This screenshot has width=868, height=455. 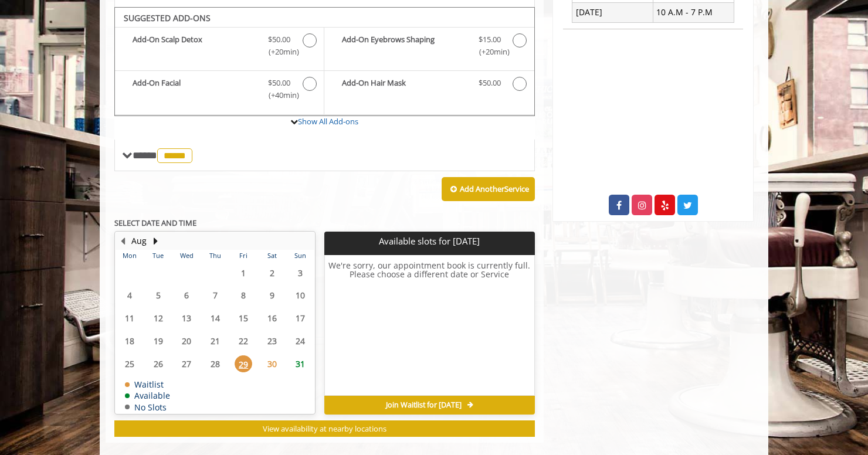 I want to click on label: Add-On Eyebrows Shaping, so click(x=429, y=47).